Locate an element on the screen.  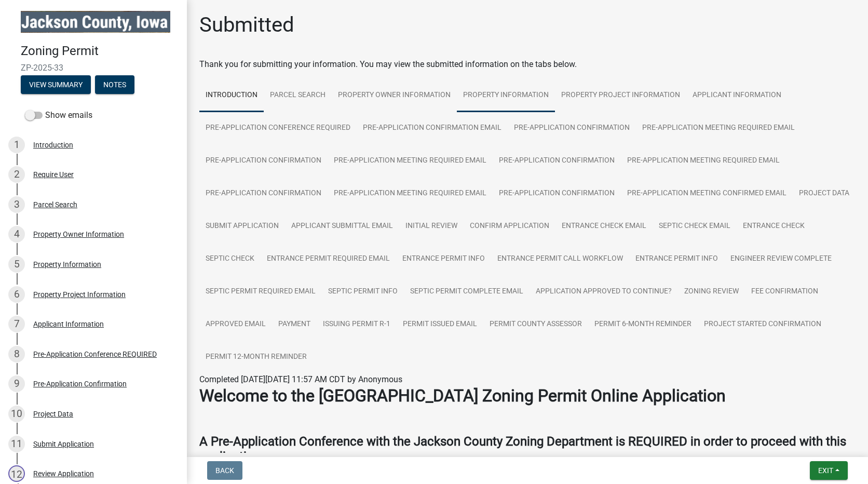
a: Project Data is located at coordinates (824, 194).